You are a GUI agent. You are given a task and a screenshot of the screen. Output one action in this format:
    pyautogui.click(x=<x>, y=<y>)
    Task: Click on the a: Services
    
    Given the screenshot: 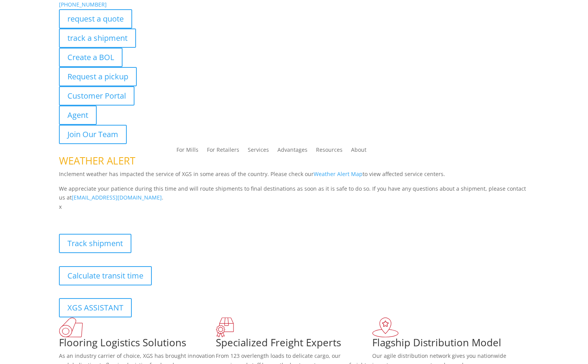 What is the action you would take?
    pyautogui.click(x=258, y=151)
    